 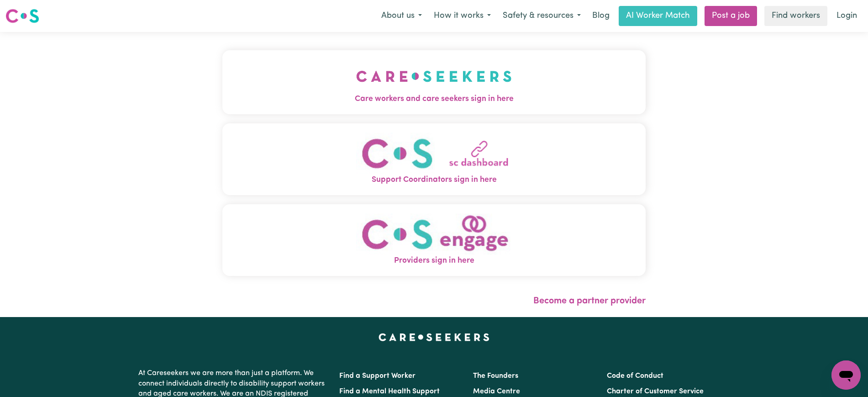 I want to click on span: Care workers and care seekers sign in here, so click(x=434, y=99).